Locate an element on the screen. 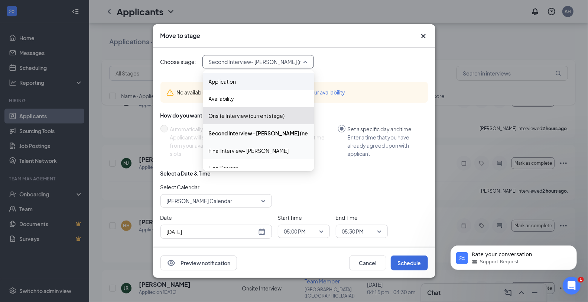 This screenshot has width=588, height=302. span: 05:00 PM is located at coordinates (295, 231).